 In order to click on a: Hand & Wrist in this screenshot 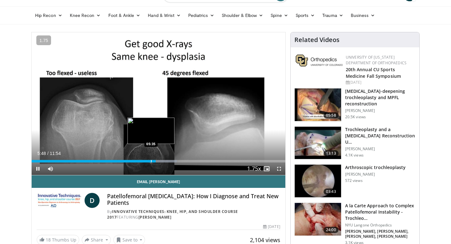, I will do `click(164, 15)`.